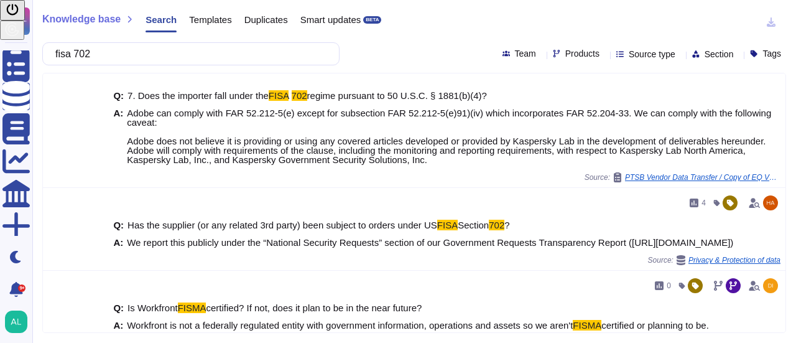 The image size is (796, 343). What do you see at coordinates (161, 19) in the screenshot?
I see `span: Search` at bounding box center [161, 19].